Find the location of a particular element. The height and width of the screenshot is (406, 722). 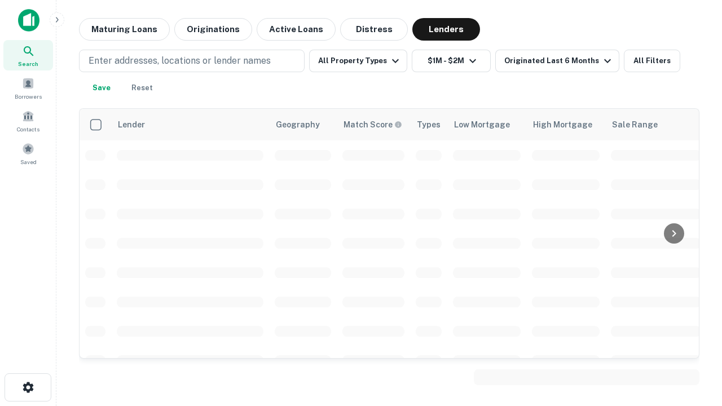

th: Sale Range is located at coordinates (656, 125).